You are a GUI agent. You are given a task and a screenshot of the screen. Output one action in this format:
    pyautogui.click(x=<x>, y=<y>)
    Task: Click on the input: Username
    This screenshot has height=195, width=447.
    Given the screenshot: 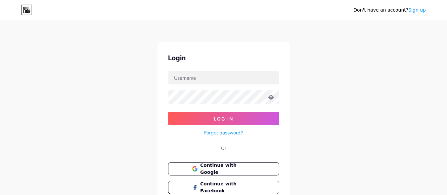 What is the action you would take?
    pyautogui.click(x=224, y=78)
    